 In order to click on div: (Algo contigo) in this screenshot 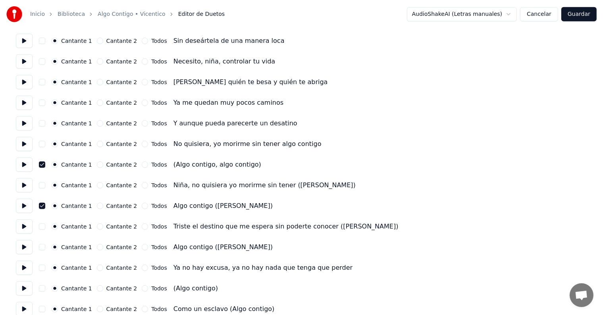, I will do `click(196, 289)`.